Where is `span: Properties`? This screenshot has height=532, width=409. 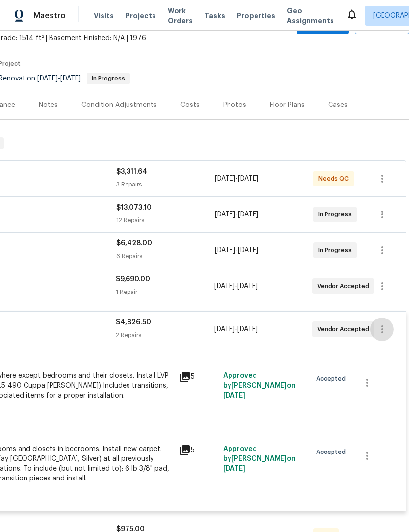 span: Properties is located at coordinates (256, 16).